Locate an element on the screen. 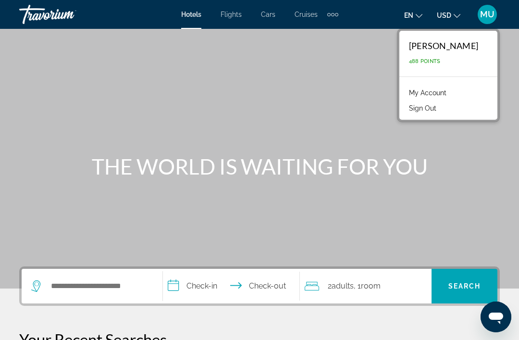 This screenshot has width=519, height=340. button: Extra navigation items is located at coordinates (333, 14).